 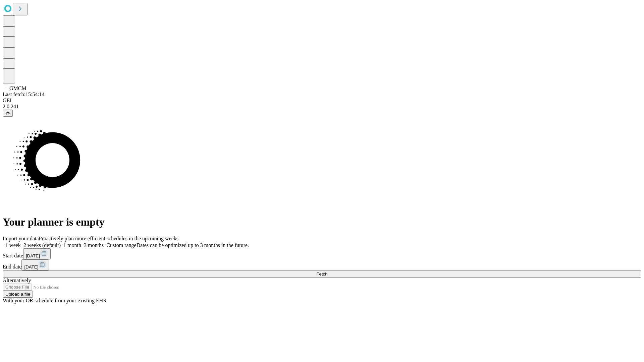 What do you see at coordinates (17, 280) in the screenshot?
I see `span: Alternatively` at bounding box center [17, 280].